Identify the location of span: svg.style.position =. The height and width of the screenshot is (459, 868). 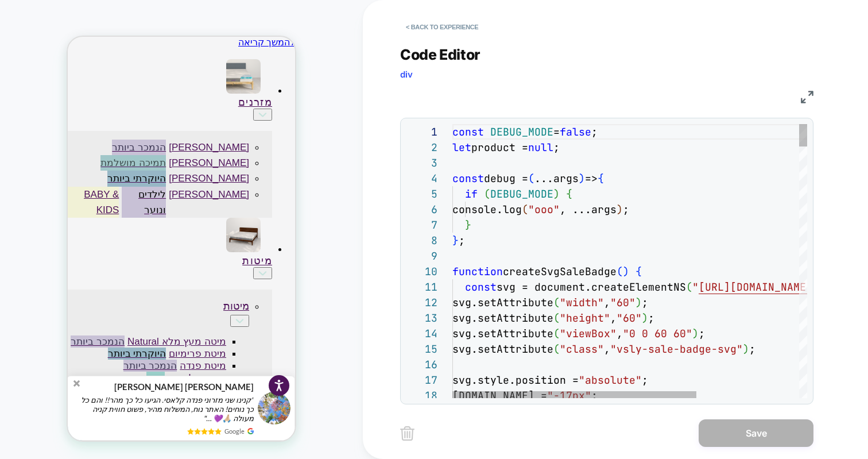
(516, 380).